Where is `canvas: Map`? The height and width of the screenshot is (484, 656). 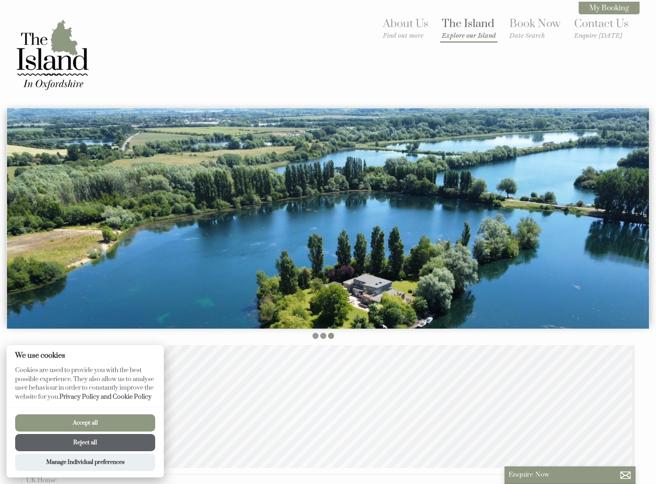
canvas: Map is located at coordinates (327, 406).